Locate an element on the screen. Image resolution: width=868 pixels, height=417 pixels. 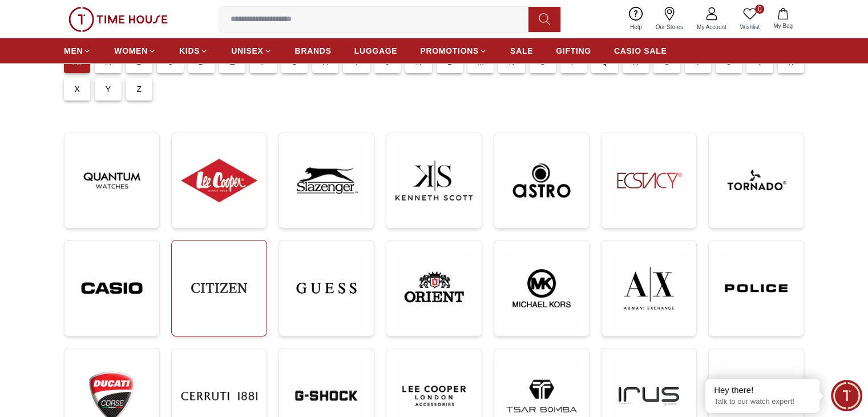
span: KIDS is located at coordinates (190, 51).